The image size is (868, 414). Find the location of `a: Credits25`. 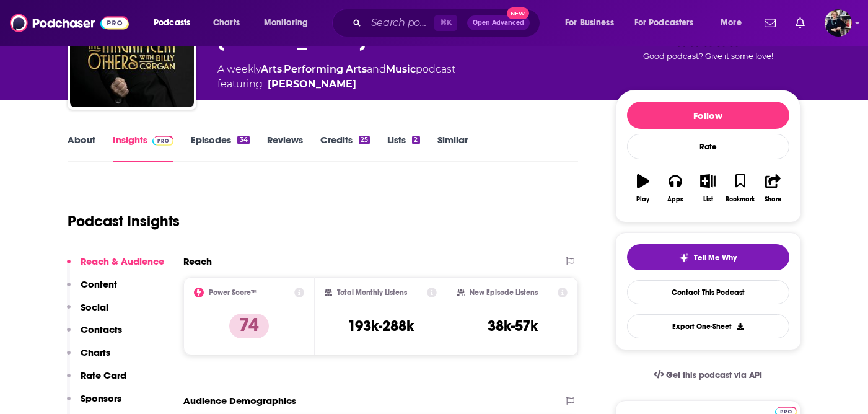

a: Credits25 is located at coordinates (345, 148).